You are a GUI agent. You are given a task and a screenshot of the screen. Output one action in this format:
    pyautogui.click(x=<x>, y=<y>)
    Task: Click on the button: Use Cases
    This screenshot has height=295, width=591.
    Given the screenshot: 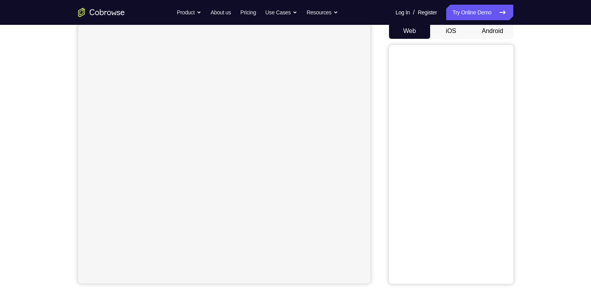 What is the action you would take?
    pyautogui.click(x=281, y=12)
    